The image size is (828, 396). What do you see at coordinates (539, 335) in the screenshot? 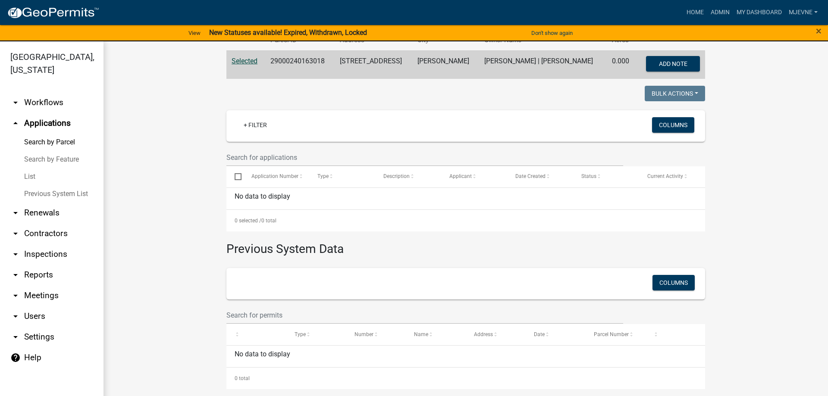
I see `span: Date` at bounding box center [539, 335].